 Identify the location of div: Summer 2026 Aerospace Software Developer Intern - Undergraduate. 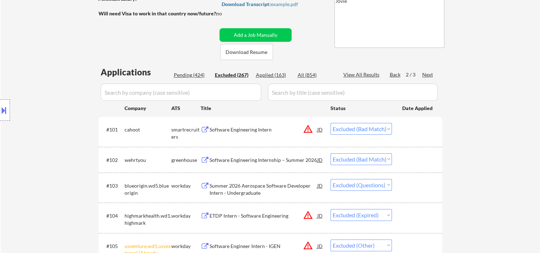
(263, 189).